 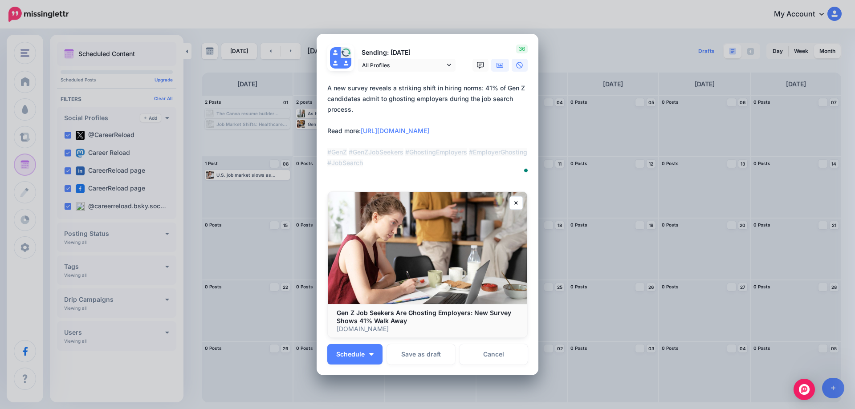 What do you see at coordinates (346, 53) in the screenshot?
I see `img: 294325650_939078050313248_9003369330653232731_n-bsa128223.jpg` at bounding box center [346, 53].